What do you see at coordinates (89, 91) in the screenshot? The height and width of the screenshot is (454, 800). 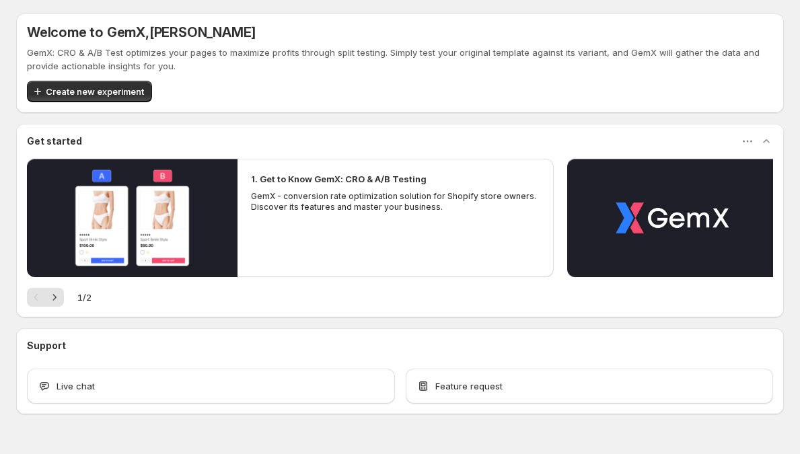 I see `button: Create new experiment` at bounding box center [89, 91].